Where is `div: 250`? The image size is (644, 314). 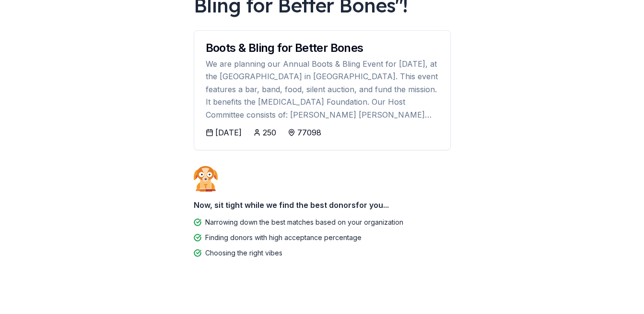
div: 250 is located at coordinates (269, 132).